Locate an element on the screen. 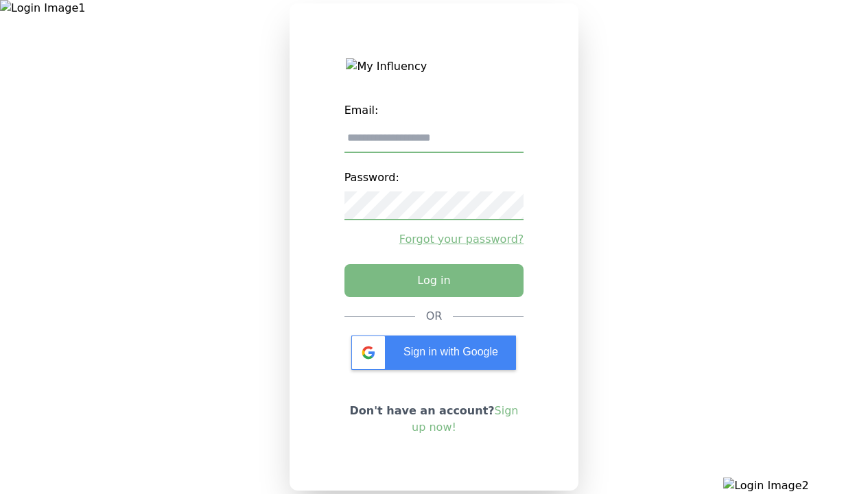 The width and height of the screenshot is (868, 494). button: Log in is located at coordinates (434, 280).